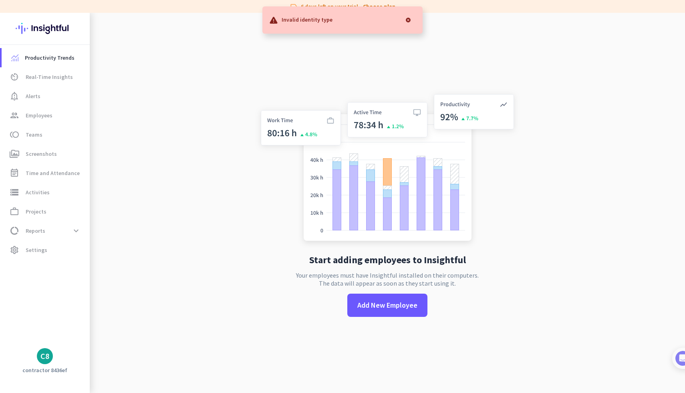  What do you see at coordinates (14, 231) in the screenshot?
I see `i: data_usage` at bounding box center [14, 231].